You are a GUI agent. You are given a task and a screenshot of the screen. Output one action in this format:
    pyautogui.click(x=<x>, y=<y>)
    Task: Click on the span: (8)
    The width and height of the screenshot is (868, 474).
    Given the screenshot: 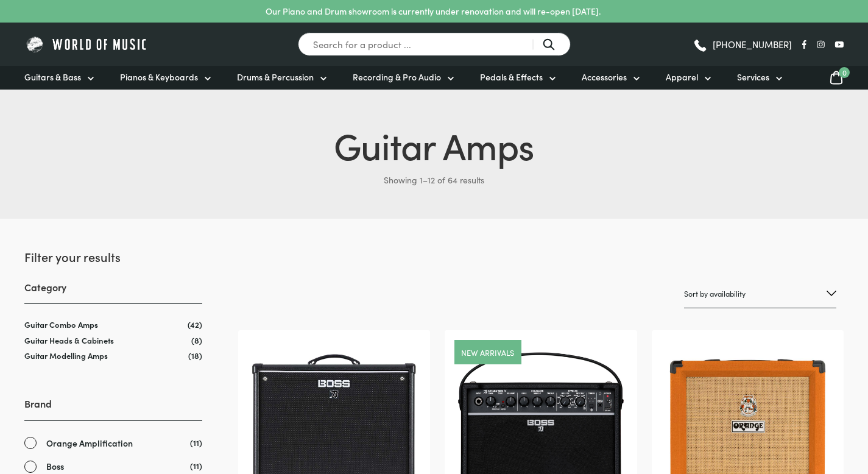 What is the action you would take?
    pyautogui.click(x=197, y=339)
    